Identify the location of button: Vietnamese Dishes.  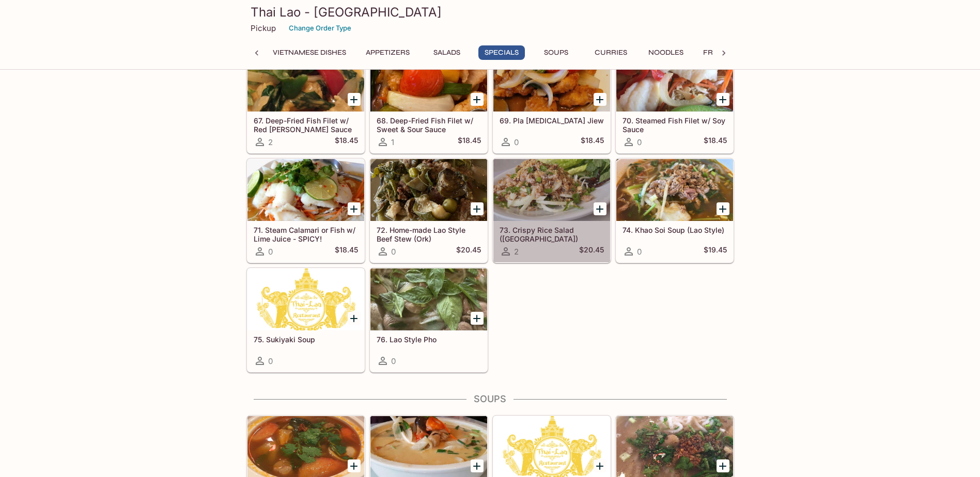
(309, 53).